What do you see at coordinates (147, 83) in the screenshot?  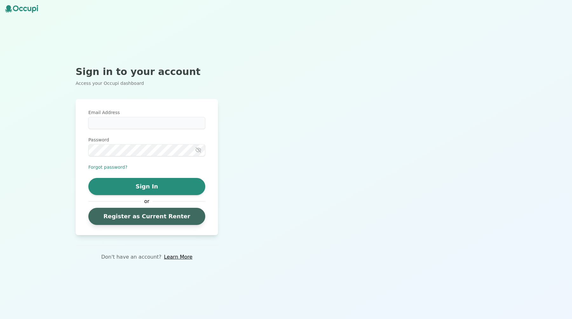 I see `p: Access your Occupi dashboard` at bounding box center [147, 83].